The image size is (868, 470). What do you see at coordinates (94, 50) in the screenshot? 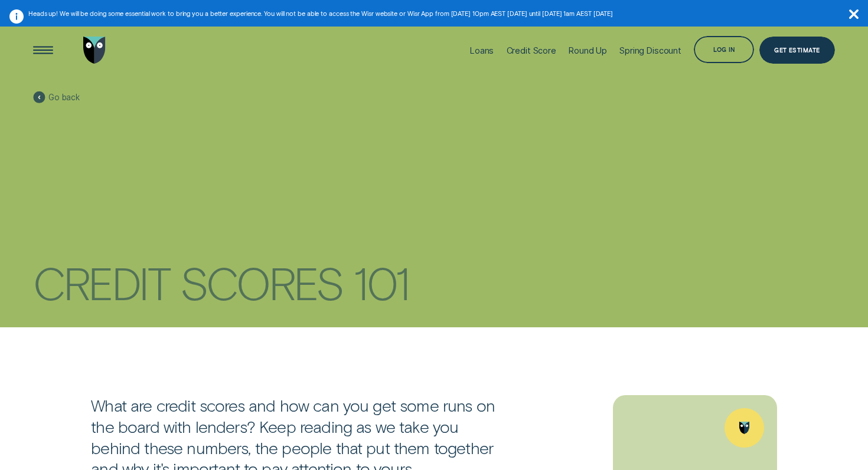
I see `img: Wisr` at bounding box center [94, 50].